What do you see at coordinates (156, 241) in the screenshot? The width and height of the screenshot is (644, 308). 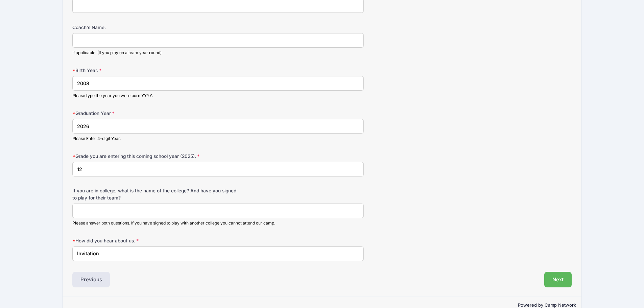 I see `label: How did you hear about us.` at bounding box center [156, 241].